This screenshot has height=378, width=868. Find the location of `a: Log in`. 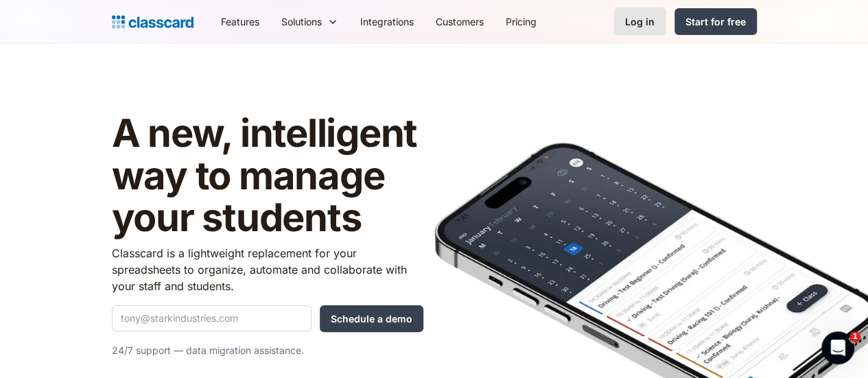

a: Log in is located at coordinates (639, 21).